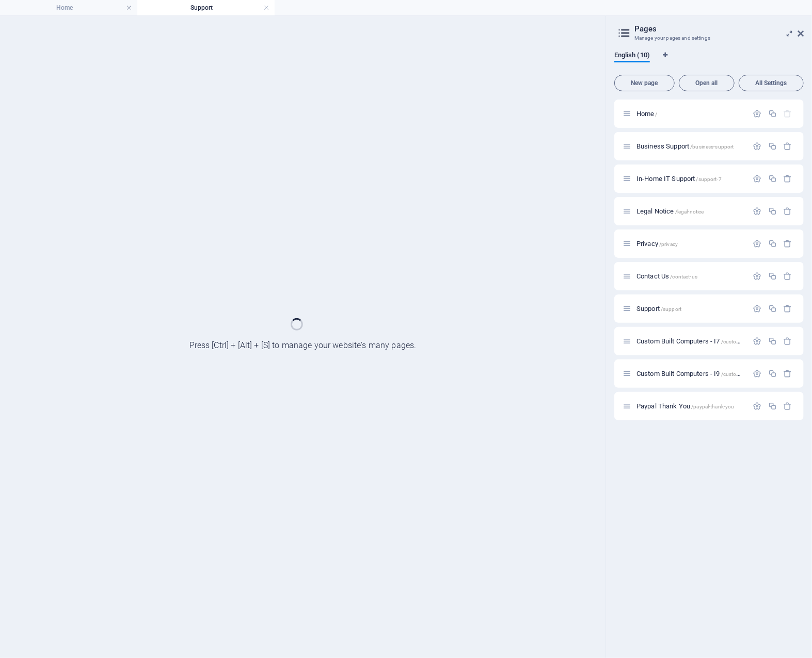 The width and height of the screenshot is (812, 658). Describe the element at coordinates (709, 179) in the screenshot. I see `span: /support-7` at that location.